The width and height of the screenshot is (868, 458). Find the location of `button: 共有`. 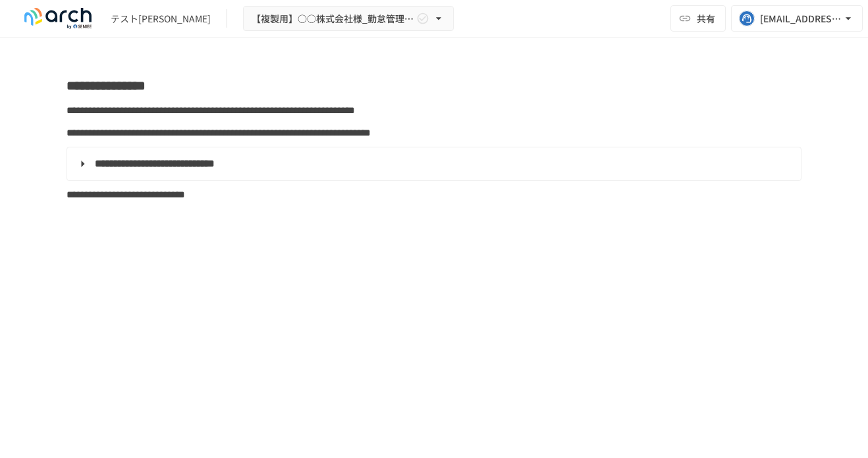

button: 共有 is located at coordinates (698, 18).